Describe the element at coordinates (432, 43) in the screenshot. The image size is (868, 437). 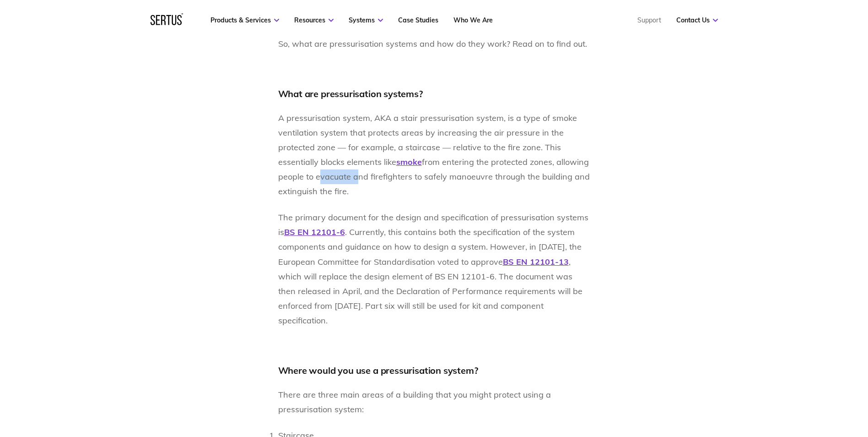
I see `span: So, what are pressurisation systems and how do they work? Read on to find out.` at that location.